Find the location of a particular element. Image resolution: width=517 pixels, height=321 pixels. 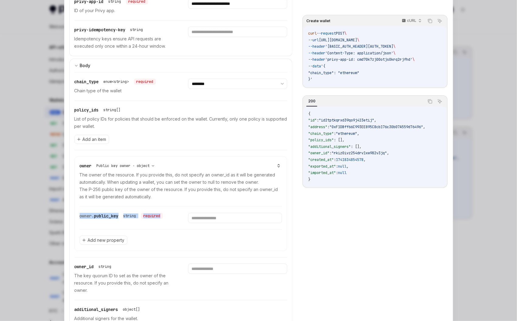

span: "owner_id" is located at coordinates (319, 153).